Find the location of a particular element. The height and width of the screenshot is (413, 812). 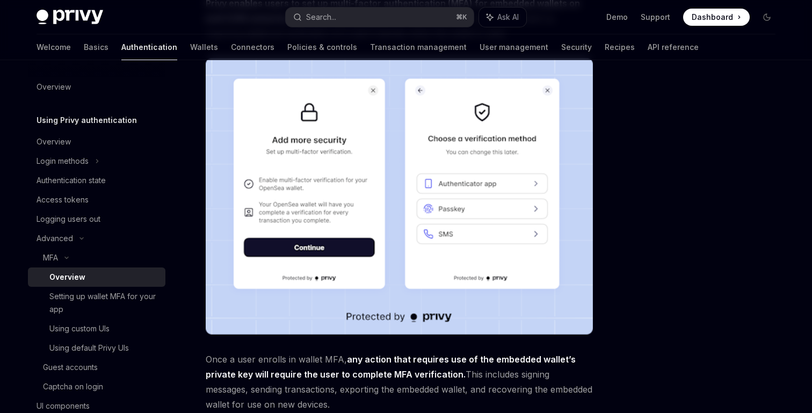

div: Captcha on login is located at coordinates (73, 387).